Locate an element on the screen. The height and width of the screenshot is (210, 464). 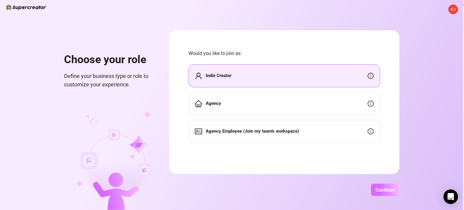
span: K I is located at coordinates (453, 9).